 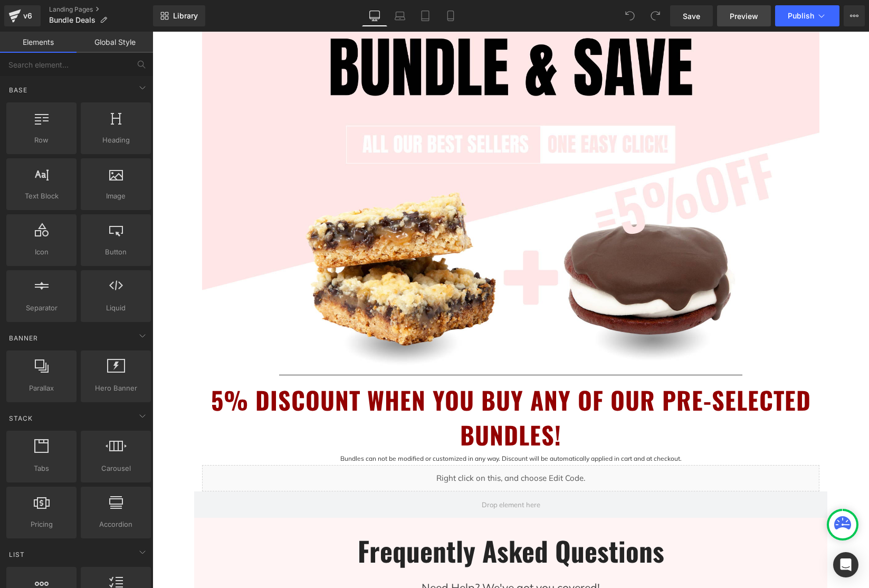 I want to click on p: Bundles can not be modified or customized in any way. Discount will be automatically applied in c..., so click(x=359, y=427).